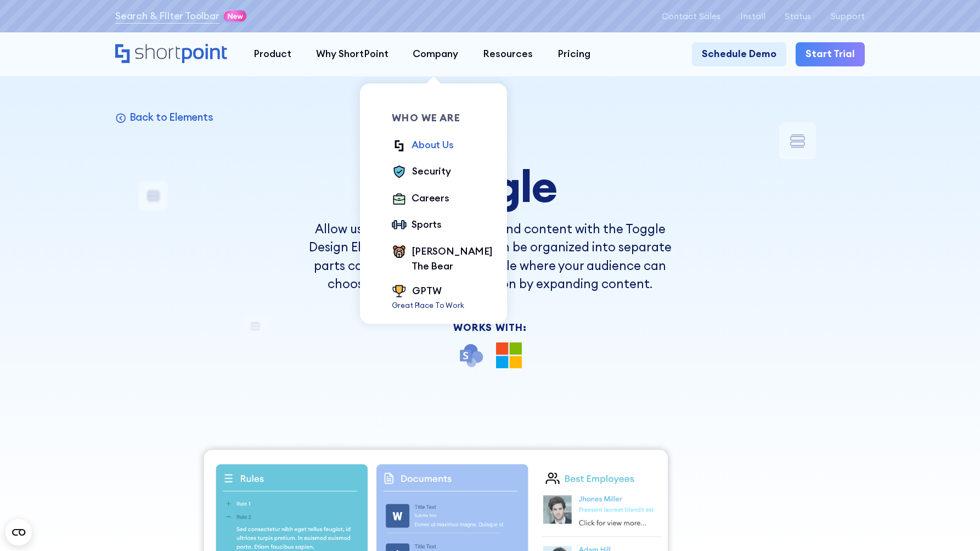  What do you see at coordinates (509, 355) in the screenshot?
I see `img: Microsoft 365 logo` at bounding box center [509, 355].